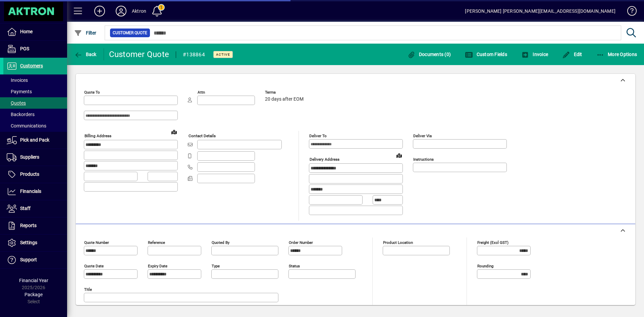 This screenshot has height=317, width=644. What do you see at coordinates (629, 12) in the screenshot?
I see `a: Knowledge Base` at bounding box center [629, 12].